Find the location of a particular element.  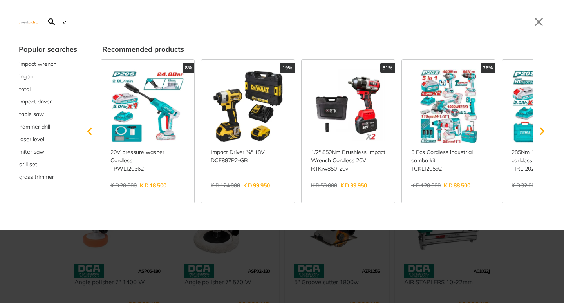

span: drill set is located at coordinates (28, 164).